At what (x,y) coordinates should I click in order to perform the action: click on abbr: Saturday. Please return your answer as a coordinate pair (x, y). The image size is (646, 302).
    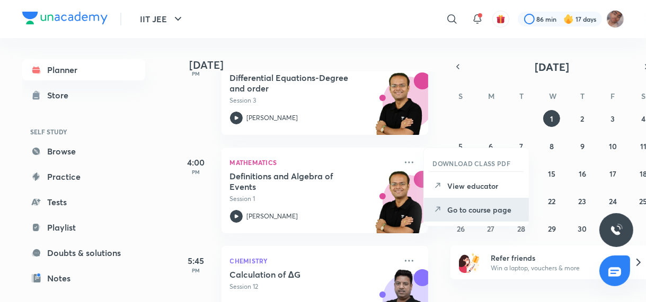
    Looking at the image, I should click on (643, 96).